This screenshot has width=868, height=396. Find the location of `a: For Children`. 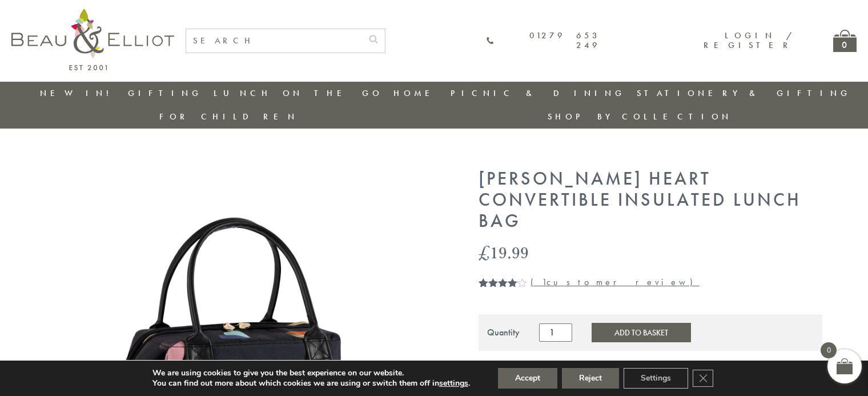

a: For Children is located at coordinates (228, 117).